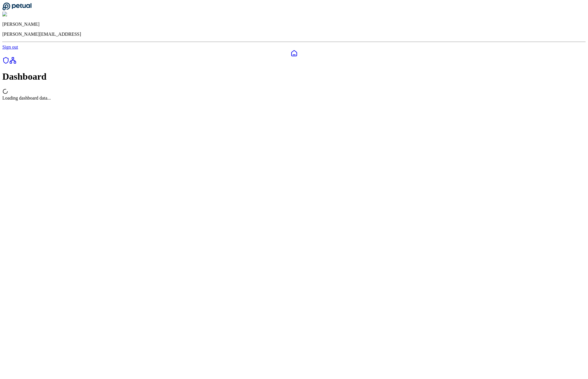  Describe the element at coordinates (294, 77) in the screenshot. I see `h1: Dashboard` at that location.